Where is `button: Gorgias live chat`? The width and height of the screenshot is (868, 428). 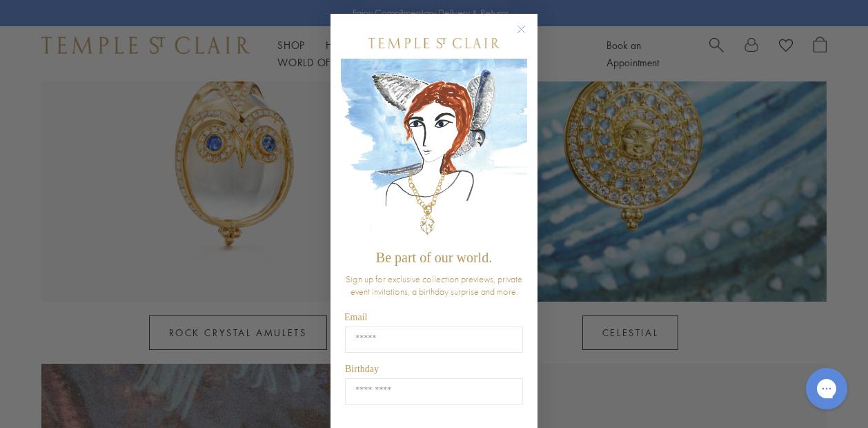
button: Gorgias live chat is located at coordinates (27, 26).